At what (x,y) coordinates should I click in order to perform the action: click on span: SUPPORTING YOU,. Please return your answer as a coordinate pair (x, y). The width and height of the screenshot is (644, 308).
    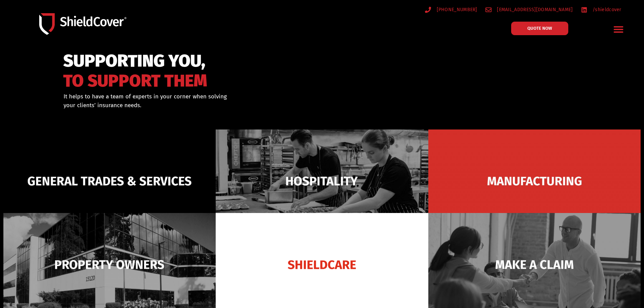
    Looking at the image, I should click on (135, 61).